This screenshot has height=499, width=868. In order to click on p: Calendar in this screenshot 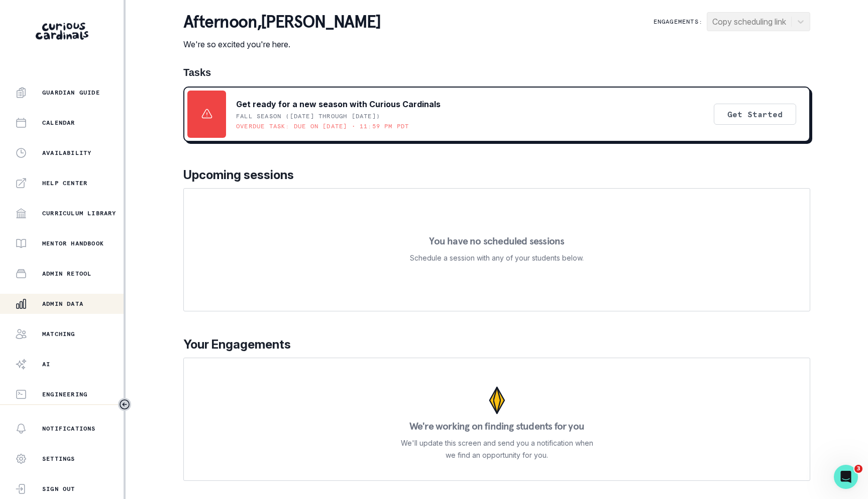, I will do `click(59, 123)`.